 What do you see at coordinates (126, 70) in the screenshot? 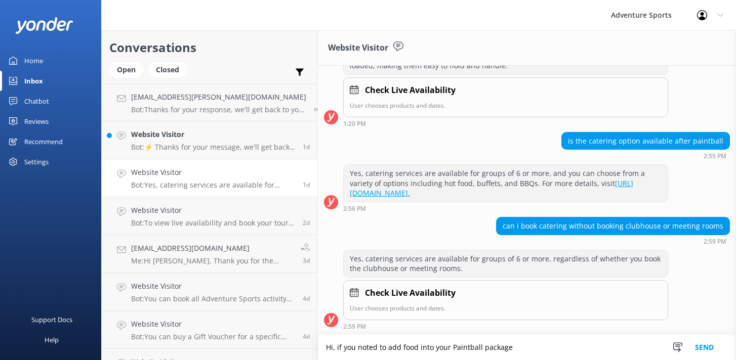
I see `div: Open` at bounding box center [126, 70].